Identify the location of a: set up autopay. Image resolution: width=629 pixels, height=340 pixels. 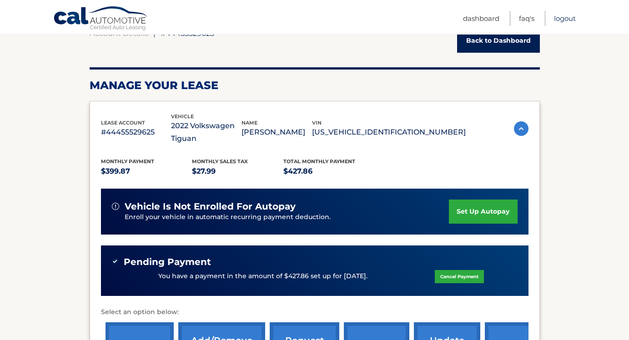
(483, 212).